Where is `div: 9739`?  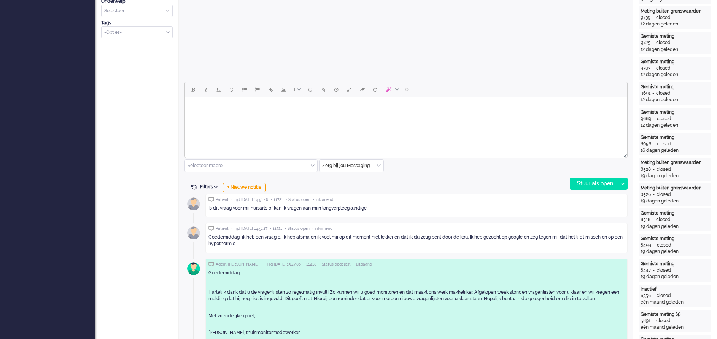
div: 9739 is located at coordinates (646, 18).